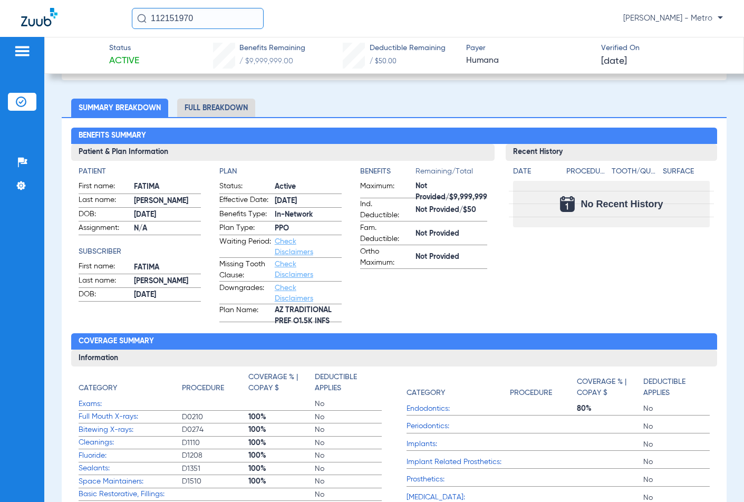 The height and width of the screenshot is (502, 744). I want to click on h4: Category, so click(98, 388).